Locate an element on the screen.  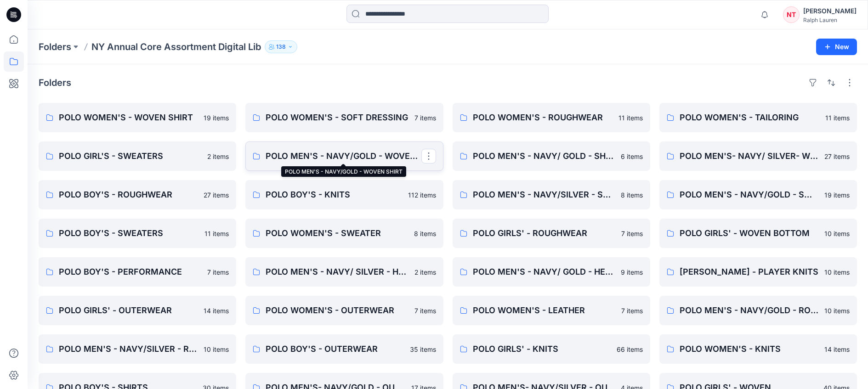
p: Folders is located at coordinates (55, 47).